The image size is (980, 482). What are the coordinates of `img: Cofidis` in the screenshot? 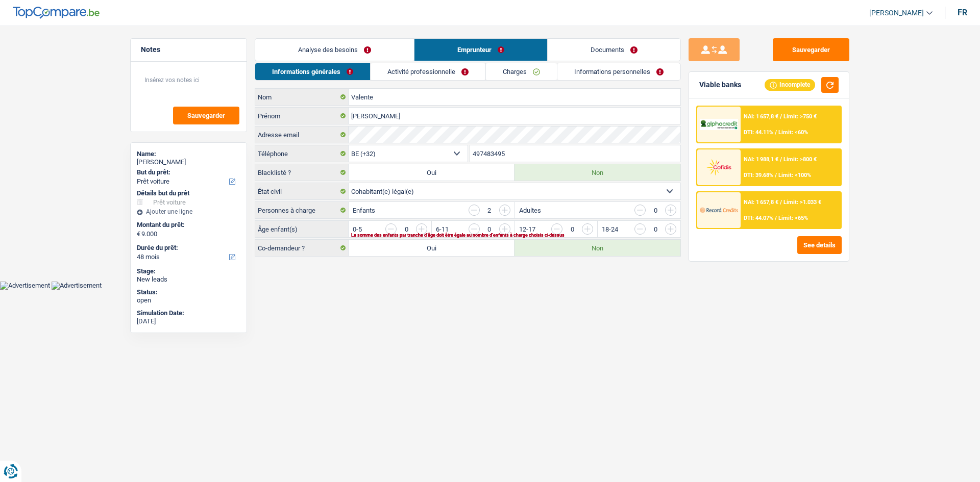 It's located at (719, 167).